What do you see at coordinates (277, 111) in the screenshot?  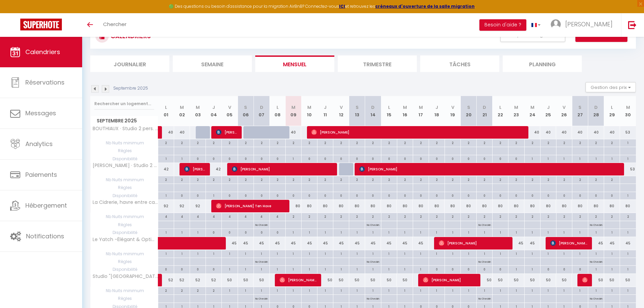 I see `th: 08` at bounding box center [277, 111].